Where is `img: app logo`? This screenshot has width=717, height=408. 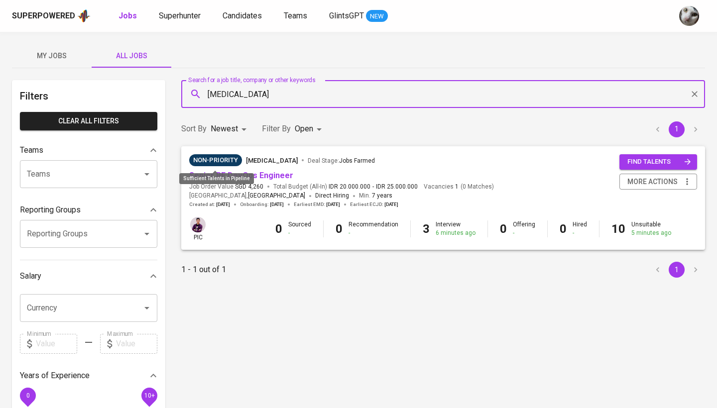 img: app logo is located at coordinates (84, 16).